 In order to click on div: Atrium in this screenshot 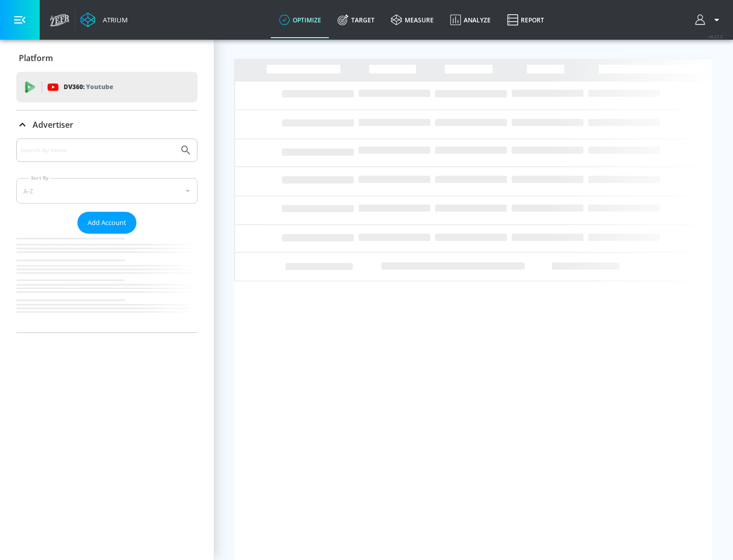, I will do `click(113, 20)`.